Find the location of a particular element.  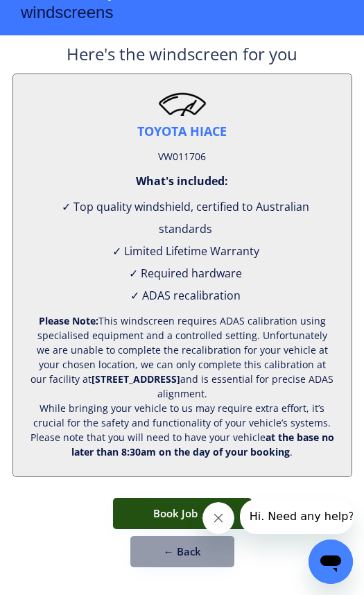

div: Here's the windscreen for you is located at coordinates (182, 58).